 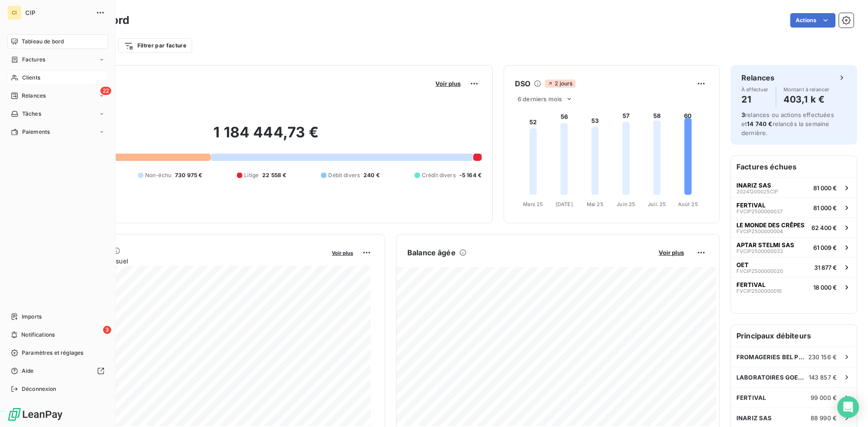 What do you see at coordinates (58, 60) in the screenshot?
I see `a: Factures` at bounding box center [58, 60].